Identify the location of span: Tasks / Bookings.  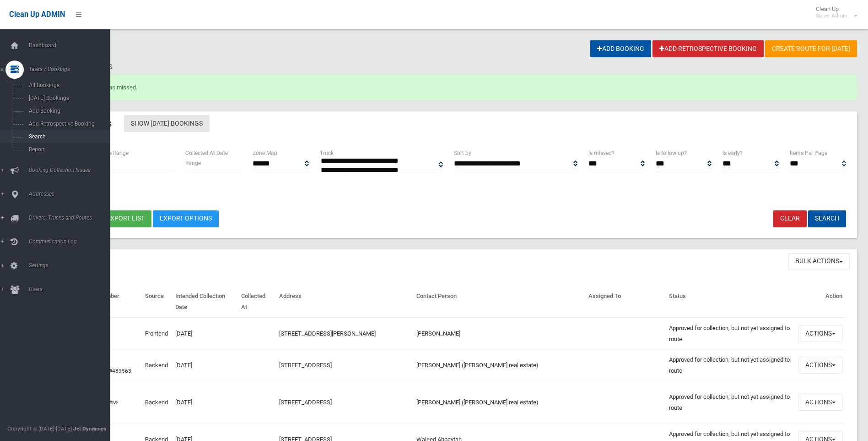
(71, 69).